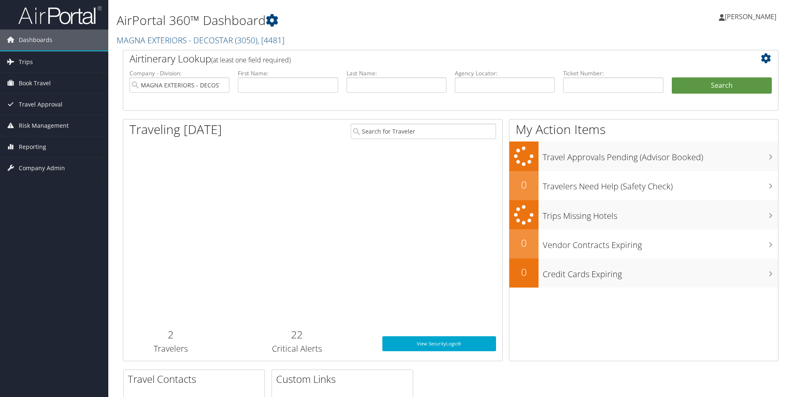  I want to click on h2: Custom Links, so click(345, 380).